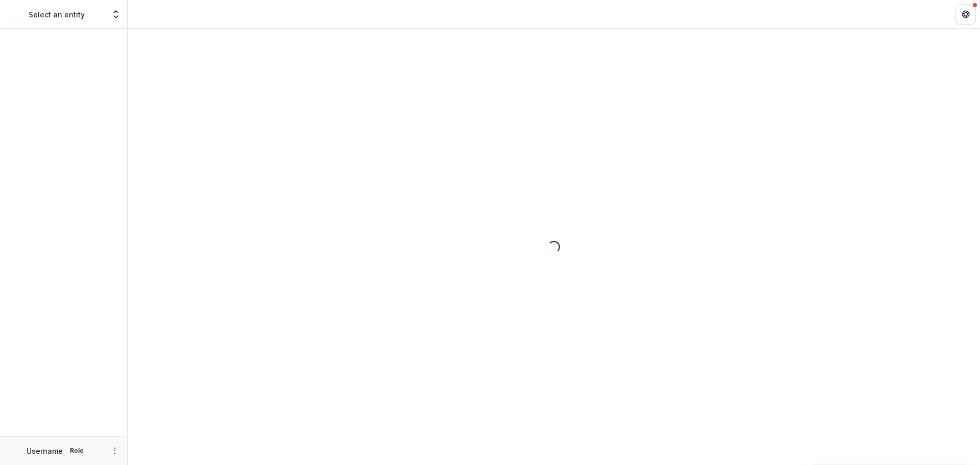 This screenshot has height=465, width=980. I want to click on p: Select an entity, so click(57, 14).